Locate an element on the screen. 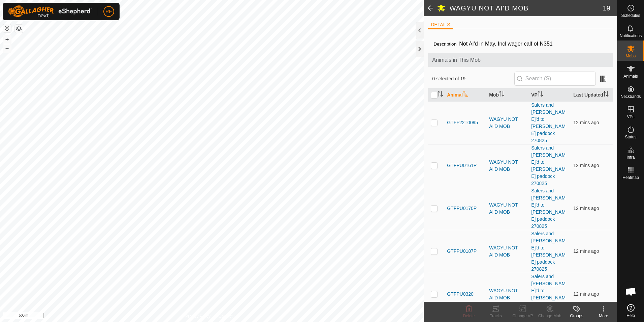 The height and width of the screenshot is (322, 644). th: VP is located at coordinates (550, 95).